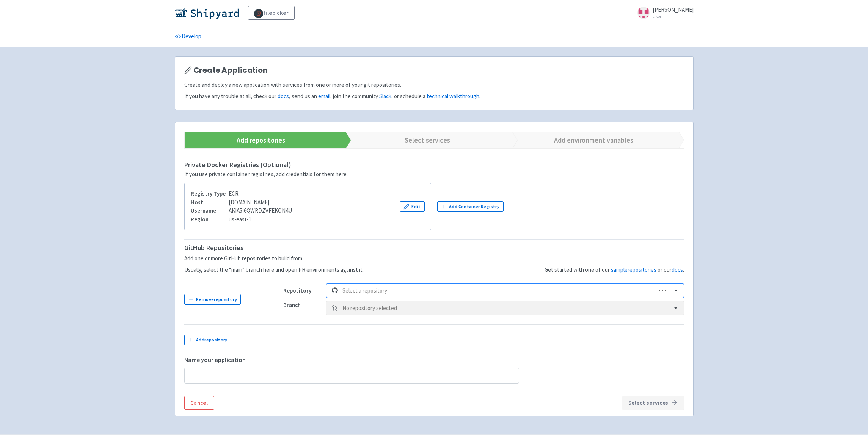  Describe the element at coordinates (241, 220) in the screenshot. I see `div: us-east-1` at that location.